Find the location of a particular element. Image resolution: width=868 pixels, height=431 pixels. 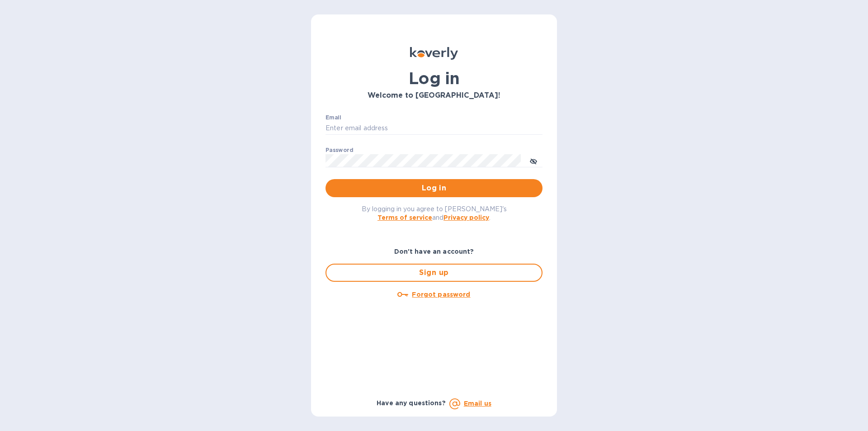

h1: Log in is located at coordinates (434, 78).